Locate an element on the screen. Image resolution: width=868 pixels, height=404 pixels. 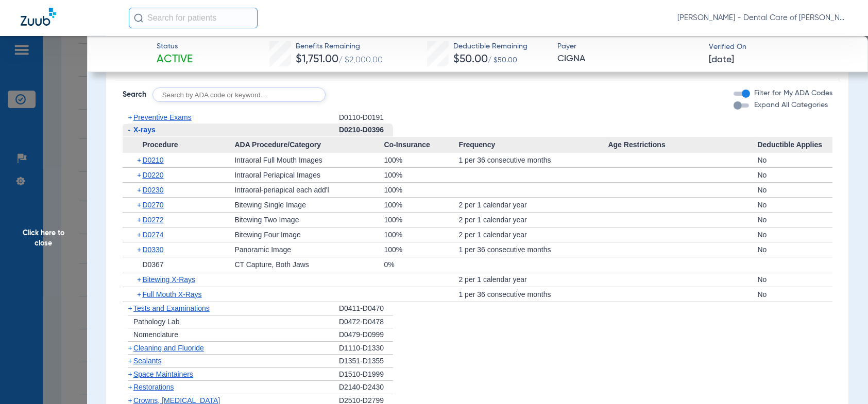
span: Verified On is located at coordinates (780, 47).